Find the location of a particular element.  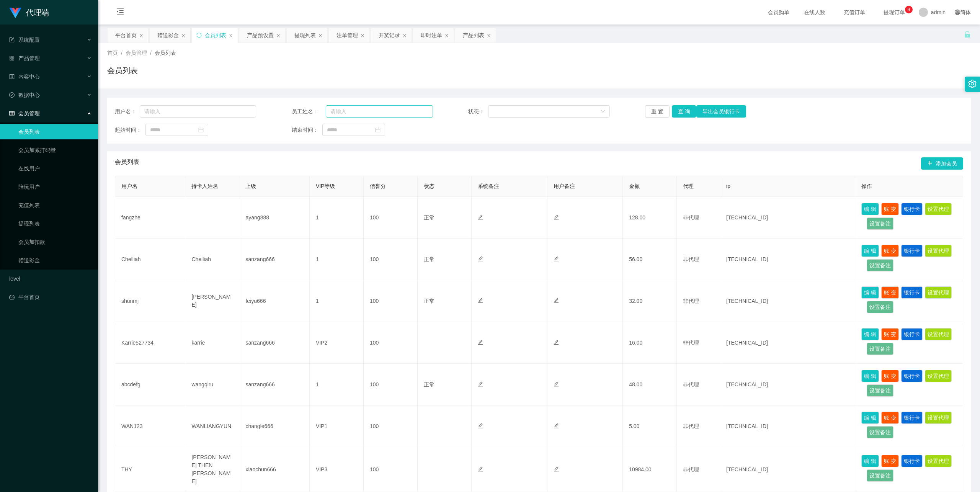

td: xiaochun666 is located at coordinates (274, 470).